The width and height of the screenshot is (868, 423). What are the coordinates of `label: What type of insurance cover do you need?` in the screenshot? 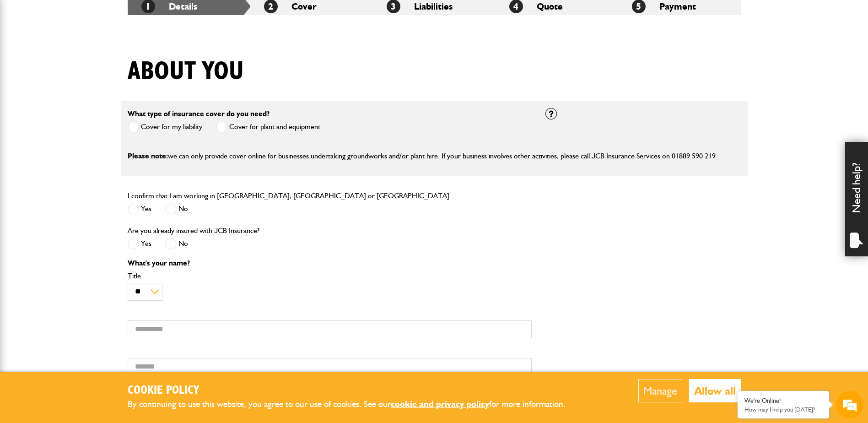 It's located at (198, 114).